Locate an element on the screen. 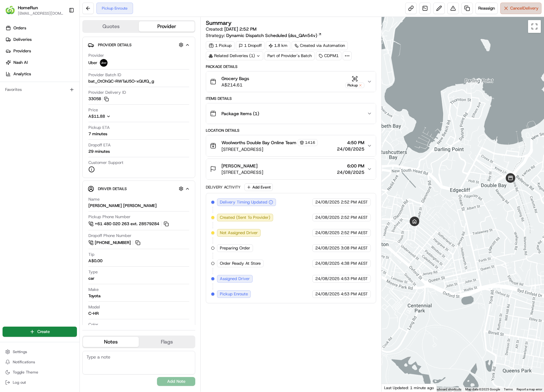 This screenshot has width=544, height=392. span: +61 480 020 263 ext. 28579284 is located at coordinates (127, 224).